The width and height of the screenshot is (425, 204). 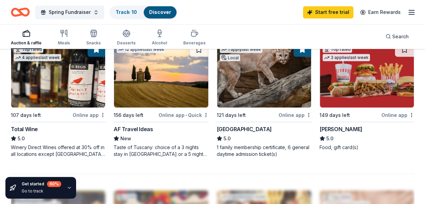 I want to click on div: 149 days left, so click(x=335, y=115).